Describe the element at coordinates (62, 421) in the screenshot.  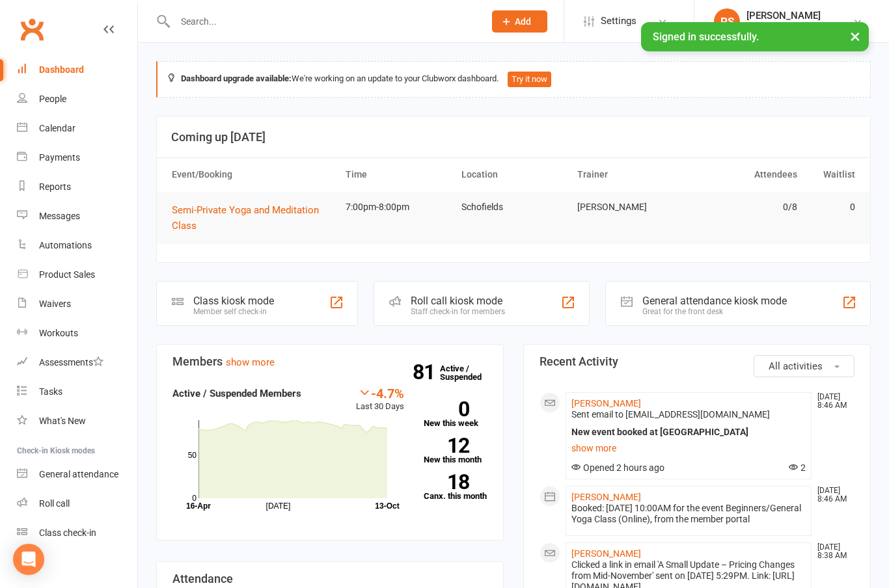
I see `div: What's New` at that location.